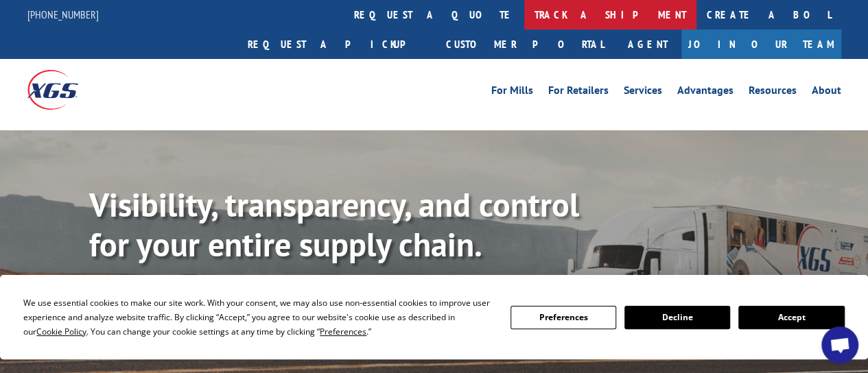 The width and height of the screenshot is (868, 373). I want to click on a: Resources, so click(772, 92).